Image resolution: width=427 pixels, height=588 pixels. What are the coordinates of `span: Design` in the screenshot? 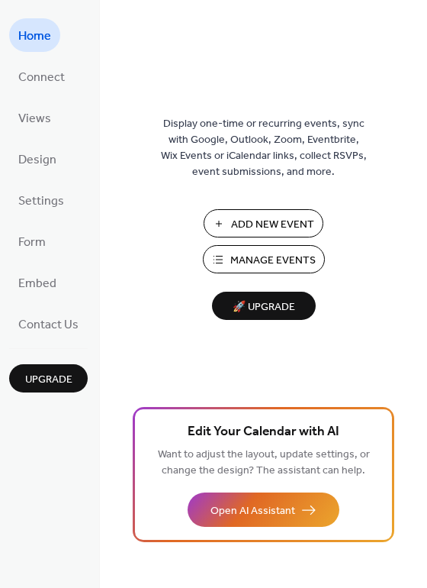 It's located at (37, 160).